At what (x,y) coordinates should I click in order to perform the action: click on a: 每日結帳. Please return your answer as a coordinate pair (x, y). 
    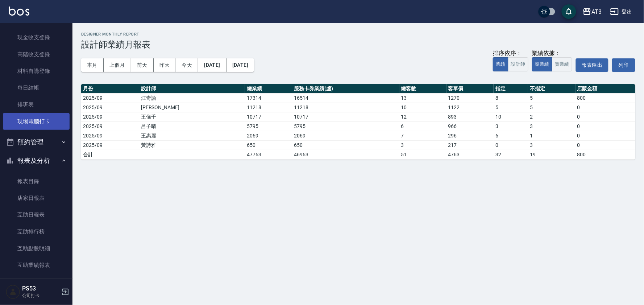
    Looking at the image, I should click on (36, 88).